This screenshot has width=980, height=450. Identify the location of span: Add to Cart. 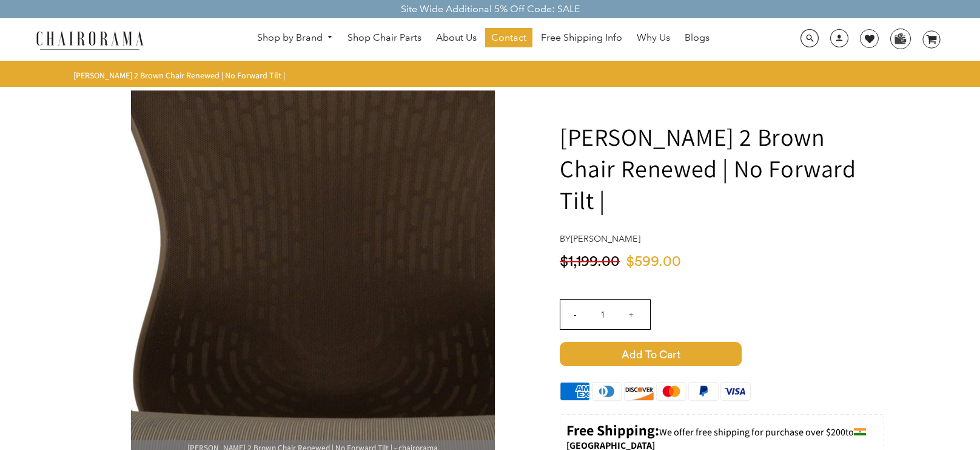
(651, 354).